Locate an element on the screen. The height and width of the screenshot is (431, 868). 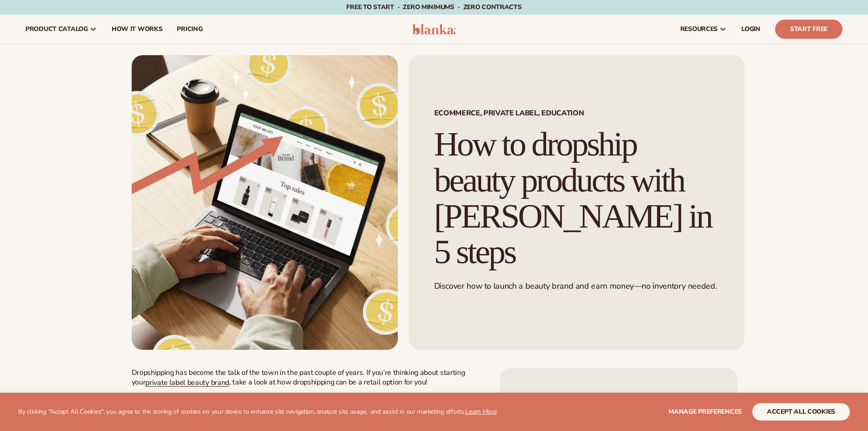
a: resources is located at coordinates (703, 29).